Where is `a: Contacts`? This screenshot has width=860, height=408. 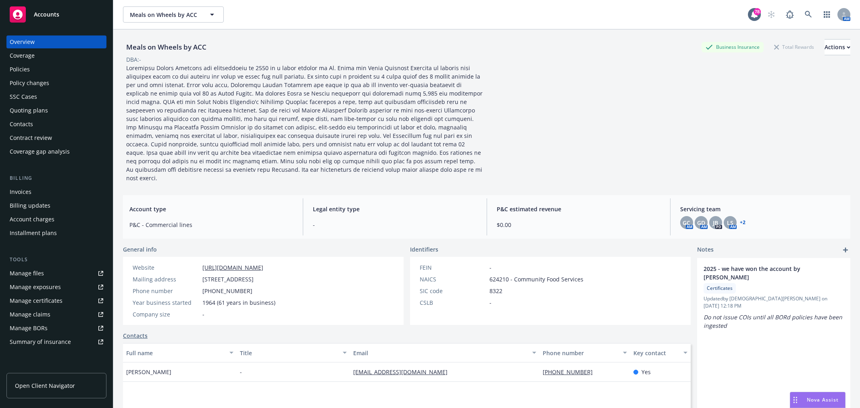
a: Contacts is located at coordinates (56, 124).